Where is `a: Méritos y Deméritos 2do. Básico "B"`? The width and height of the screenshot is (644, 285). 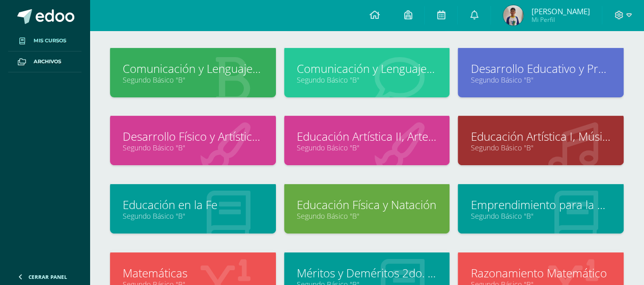
a: Méritos y Deméritos 2do. Básico "B" is located at coordinates (367, 272).